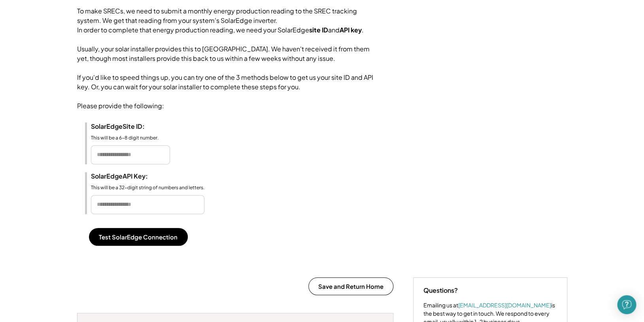  Describe the element at coordinates (130, 138) in the screenshot. I see `div: This will be a 6-8 digit number.` at that location.